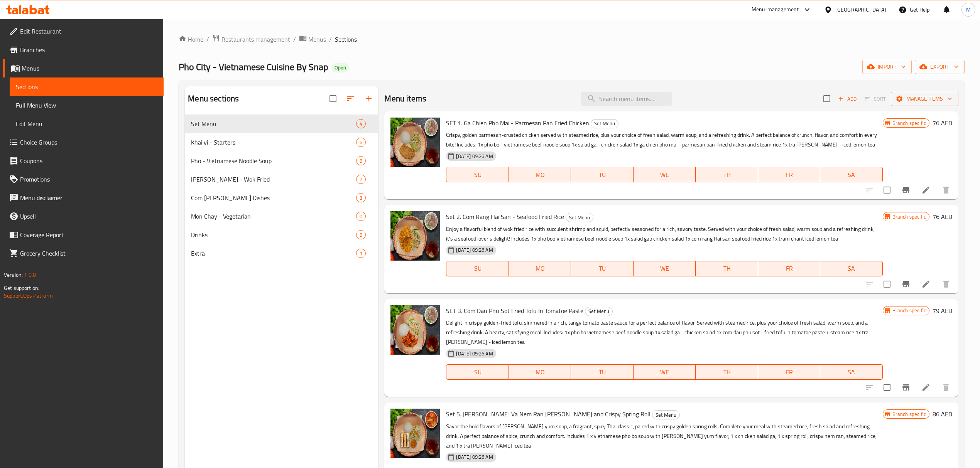 The height and width of the screenshot is (468, 980). I want to click on span: Menus, so click(317, 40).